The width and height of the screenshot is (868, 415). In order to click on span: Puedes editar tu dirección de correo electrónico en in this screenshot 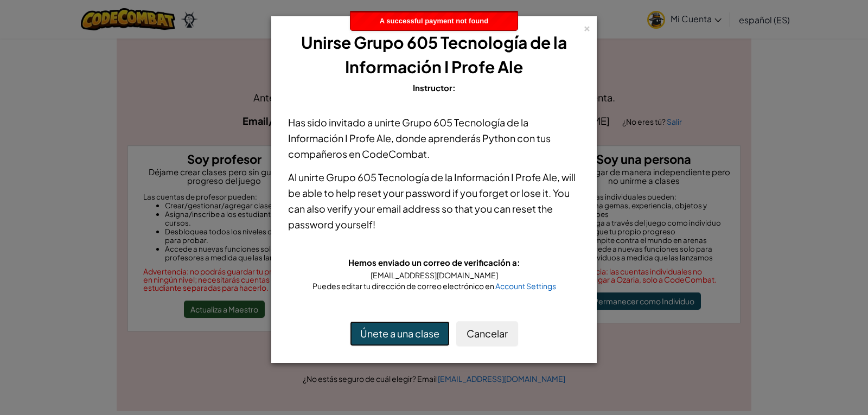, I will do `click(403, 286)`.